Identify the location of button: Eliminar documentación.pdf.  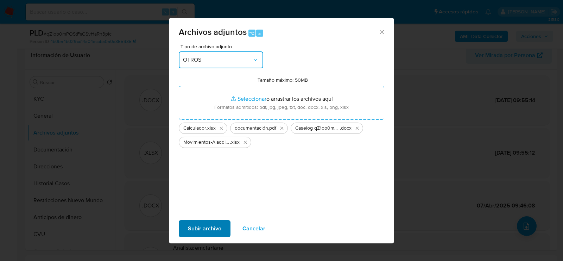
(282, 128).